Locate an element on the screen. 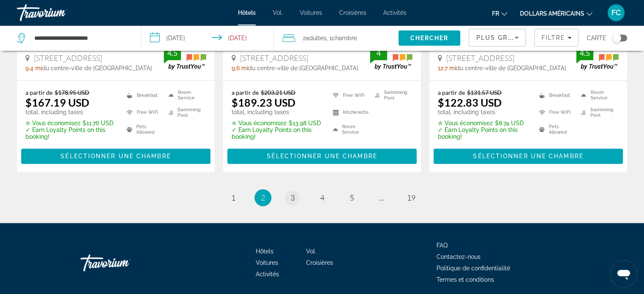  ins: $122.83 USD is located at coordinates (470, 102).